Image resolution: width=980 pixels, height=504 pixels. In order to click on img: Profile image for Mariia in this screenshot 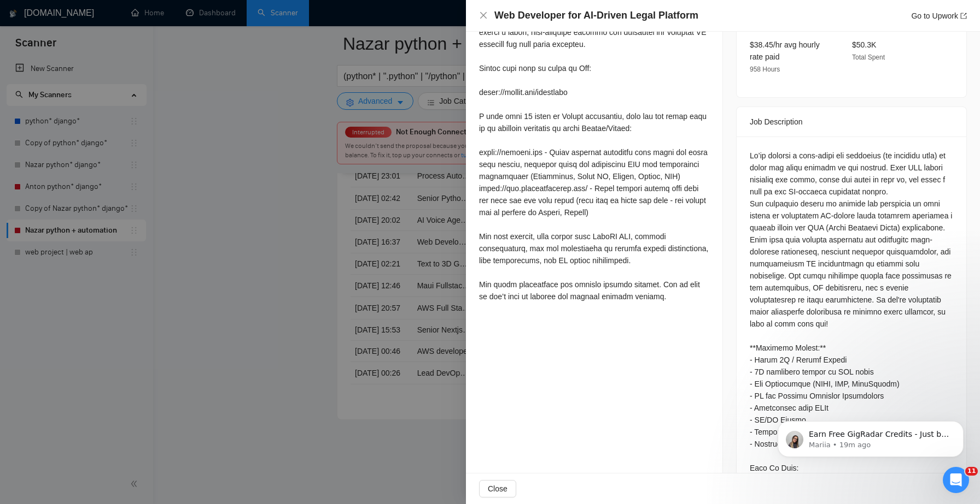, I will do `click(33, 42)`.